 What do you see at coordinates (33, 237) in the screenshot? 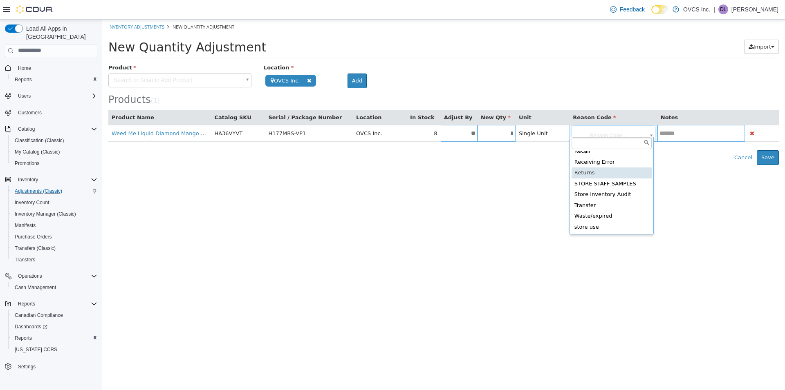
I see `a: Purchase Orders` at bounding box center [33, 237].